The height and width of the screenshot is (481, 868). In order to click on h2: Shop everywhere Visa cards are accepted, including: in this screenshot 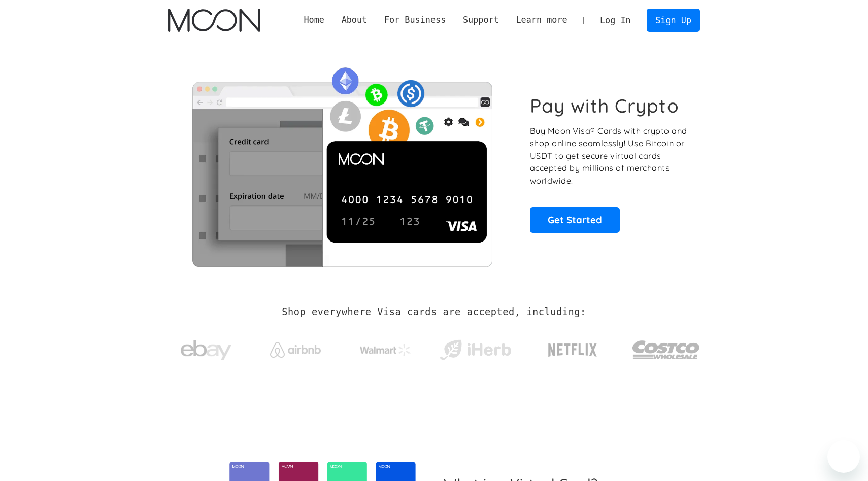, I will do `click(433, 312)`.